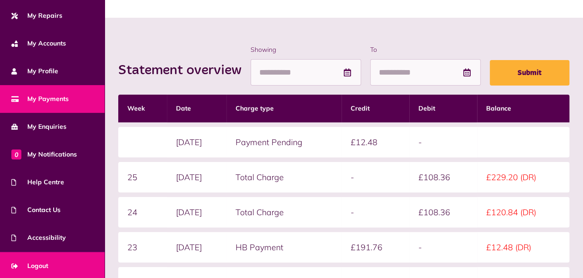 This screenshot has width=583, height=278. I want to click on span: Accessibility, so click(39, 237).